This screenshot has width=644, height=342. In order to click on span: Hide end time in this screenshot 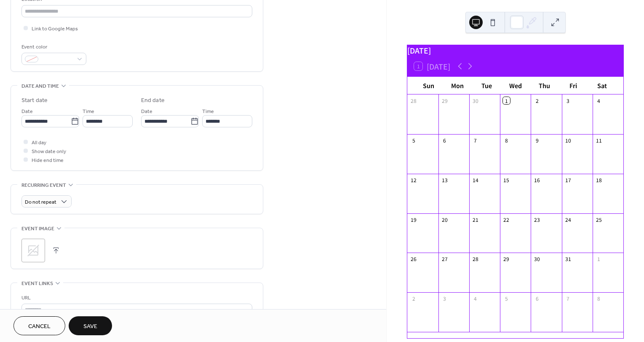, I will do `click(48, 160)`.